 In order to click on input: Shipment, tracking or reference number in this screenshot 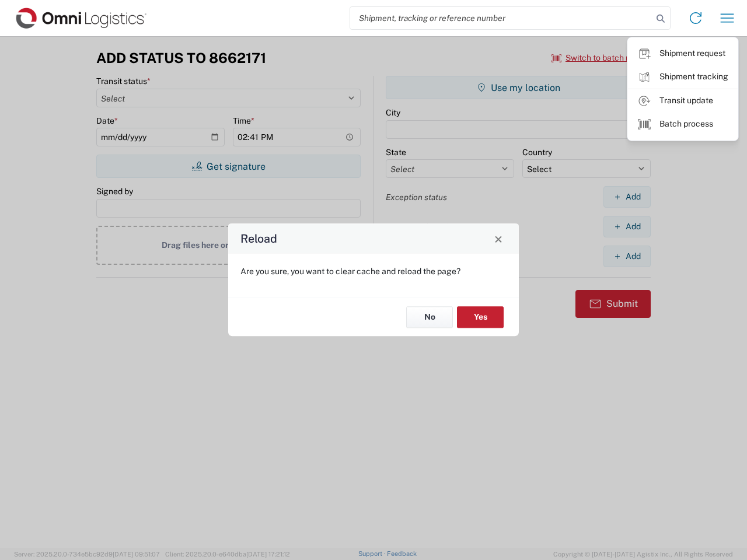, I will do `click(502, 18)`.